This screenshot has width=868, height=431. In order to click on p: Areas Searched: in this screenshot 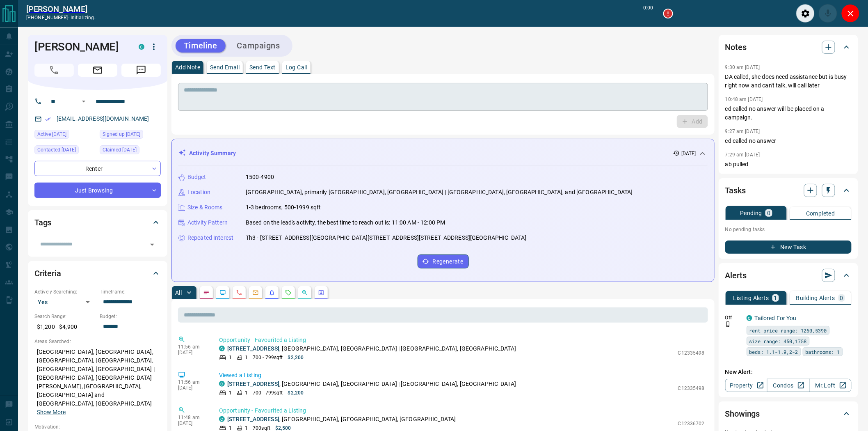, I will do `click(98, 341)`.